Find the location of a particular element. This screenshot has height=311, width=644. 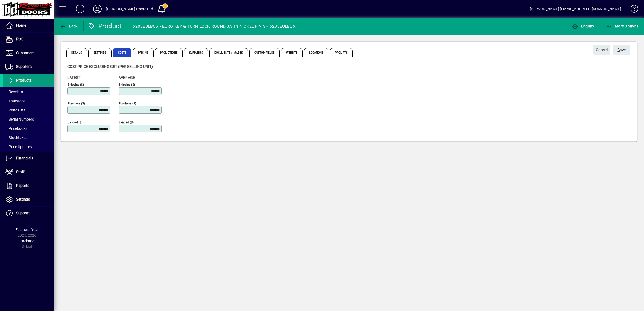

span: ave is located at coordinates (622, 50).